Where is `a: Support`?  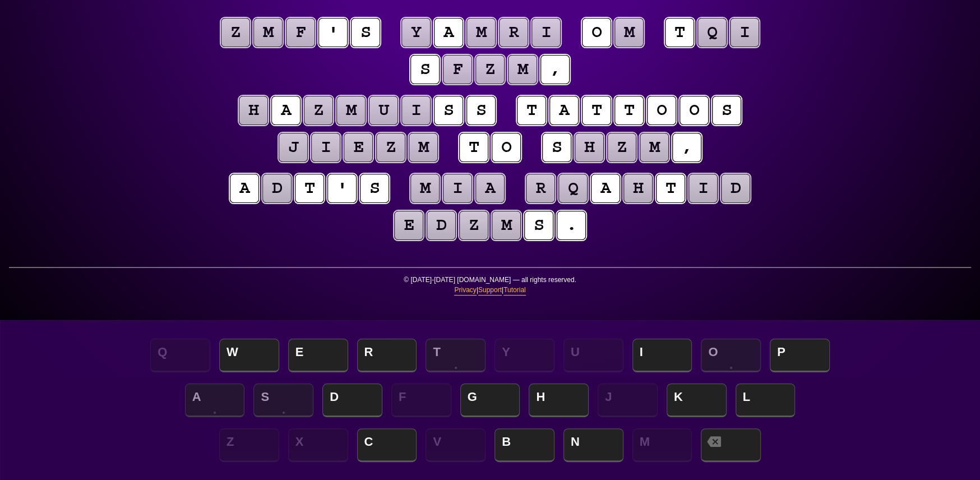
a: Support is located at coordinates (490, 290).